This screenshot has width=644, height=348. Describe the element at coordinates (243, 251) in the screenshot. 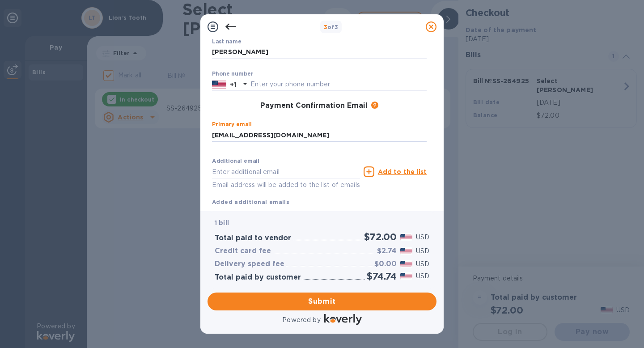

I see `h3: Credit card fee` at that location.